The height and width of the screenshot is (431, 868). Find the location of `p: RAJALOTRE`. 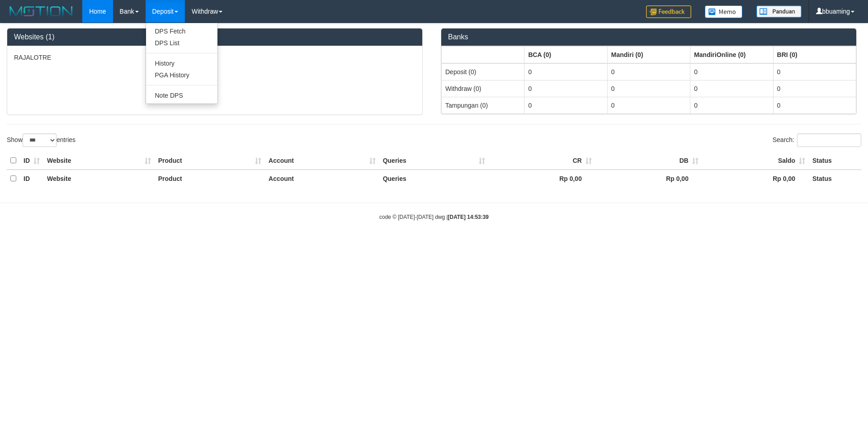

p: RAJALOTRE is located at coordinates (215, 57).